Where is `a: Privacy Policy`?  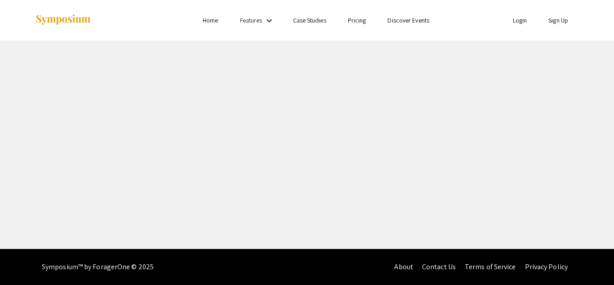 a: Privacy Policy is located at coordinates (546, 266).